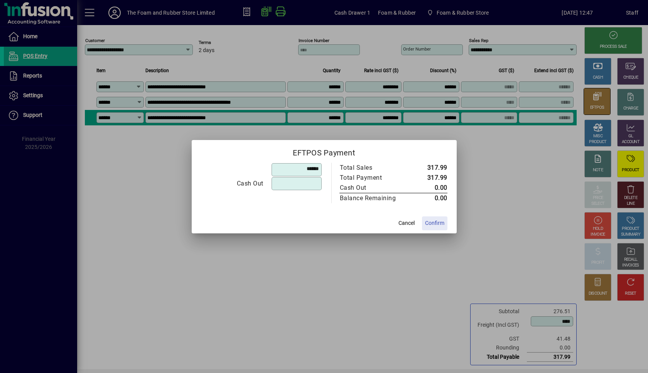 The height and width of the screenshot is (373, 648). Describe the element at coordinates (376, 178) in the screenshot. I see `td: Total Payment` at that location.